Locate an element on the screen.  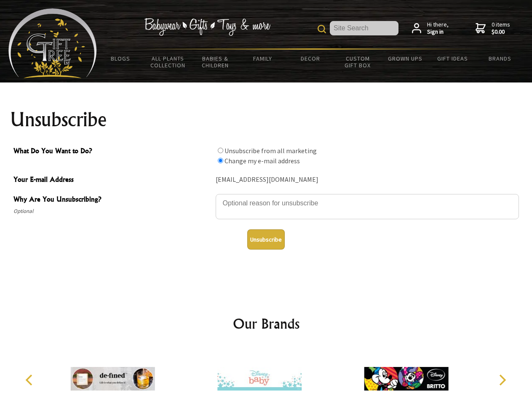
a: All Plants Collection is located at coordinates (168, 62).